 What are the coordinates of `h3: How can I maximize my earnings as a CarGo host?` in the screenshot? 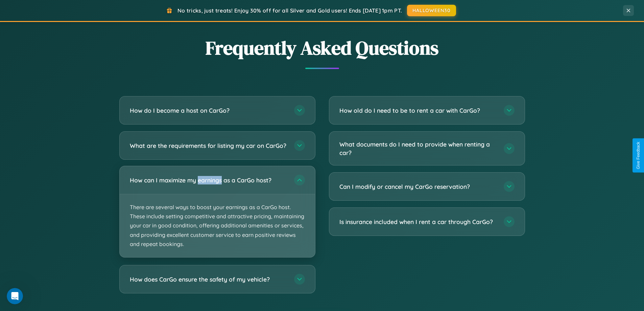 It's located at (209, 180).